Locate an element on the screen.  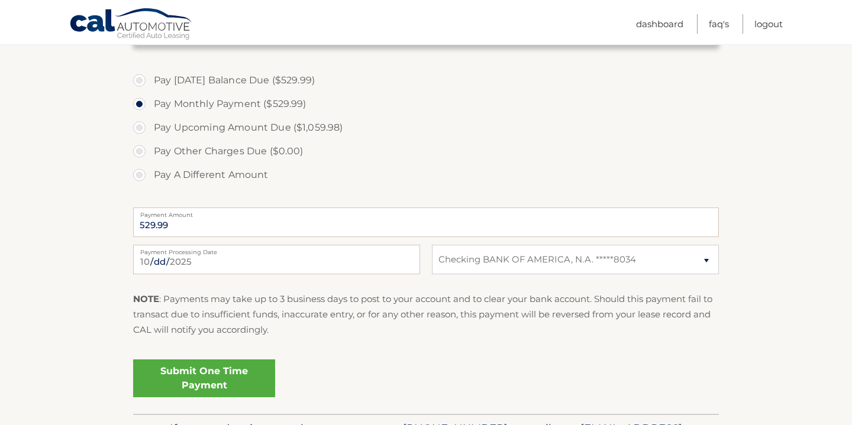
label: Pay A Different Amount is located at coordinates (426, 175).